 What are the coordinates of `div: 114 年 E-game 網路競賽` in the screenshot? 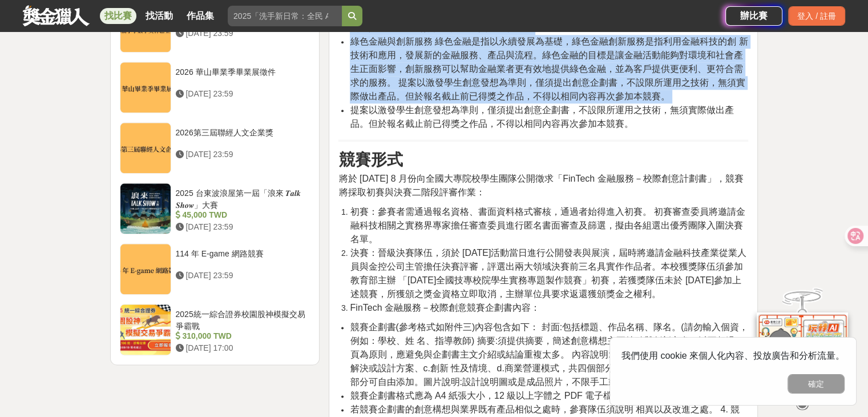 It's located at (241, 259).